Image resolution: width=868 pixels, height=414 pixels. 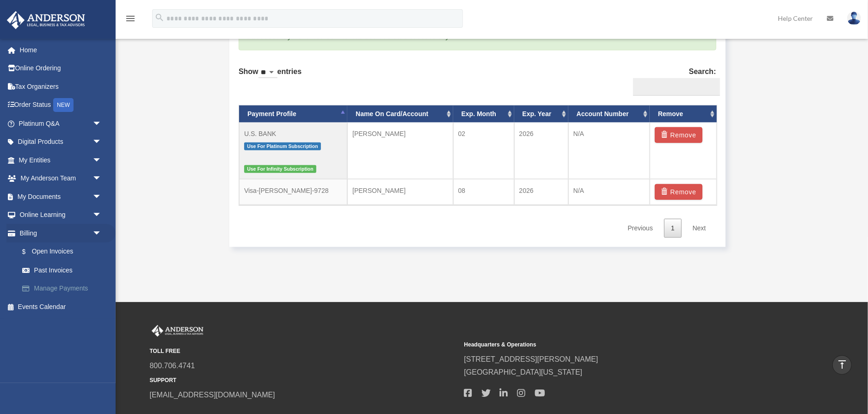 I want to click on th: Exp. Month: activate to sort column ascending, so click(x=484, y=114).